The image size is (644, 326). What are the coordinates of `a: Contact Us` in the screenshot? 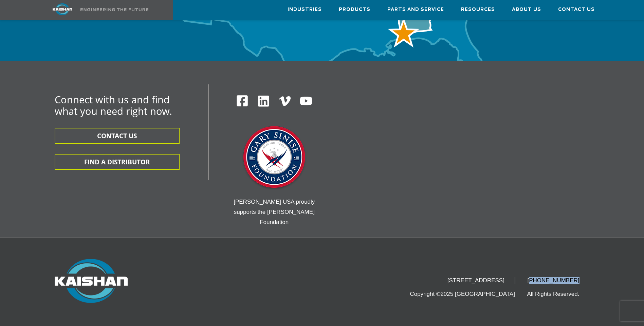 It's located at (576, 10).